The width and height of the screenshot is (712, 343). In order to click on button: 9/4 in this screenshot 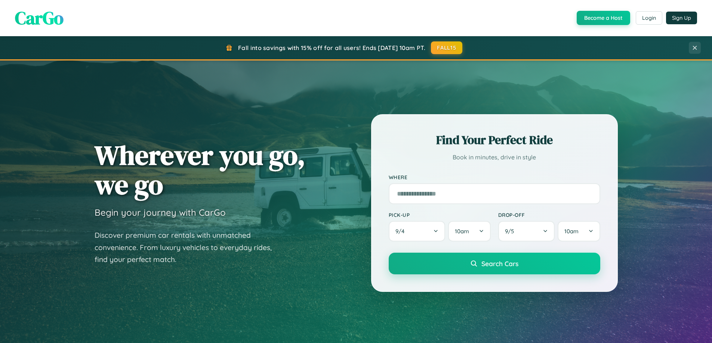, I will do `click(417, 231)`.